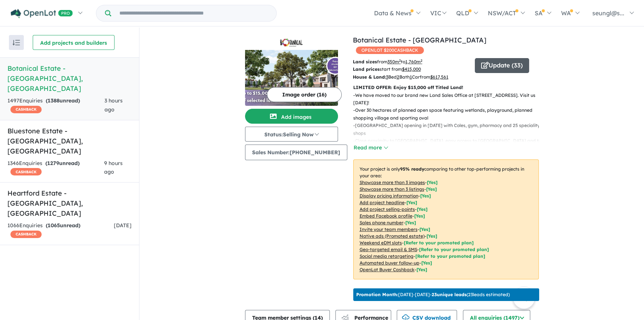 Image resolution: width=644 pixels, height=320 pixels. What do you see at coordinates (412, 169) in the screenshot?
I see `b: 95 % ready` at bounding box center [412, 169].